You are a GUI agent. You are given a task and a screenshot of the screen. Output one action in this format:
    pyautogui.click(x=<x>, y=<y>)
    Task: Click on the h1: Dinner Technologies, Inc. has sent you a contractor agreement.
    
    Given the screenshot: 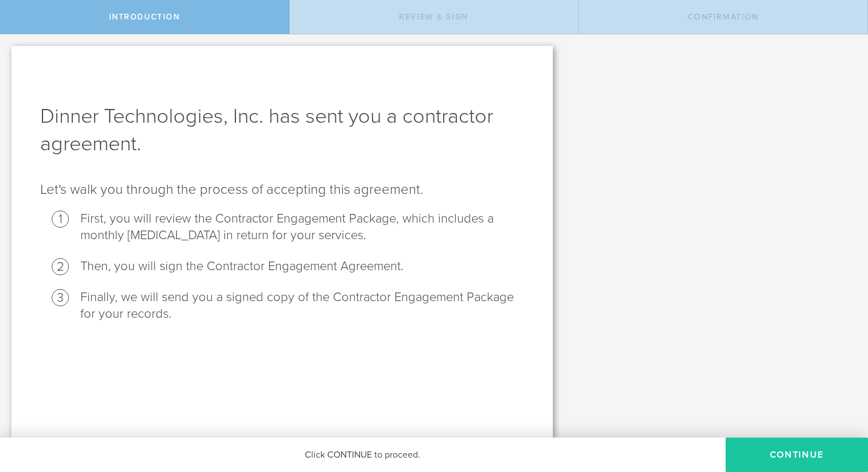 What is the action you would take?
    pyautogui.click(x=282, y=130)
    